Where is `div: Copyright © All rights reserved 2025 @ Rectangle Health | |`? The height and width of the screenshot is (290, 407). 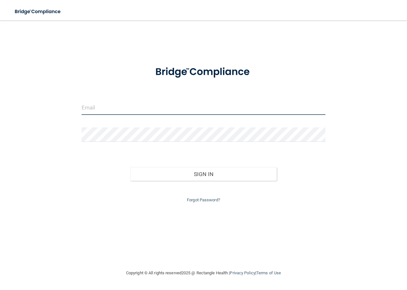 div: Copyright © All rights reserved 2025 @ Rectangle Health | | is located at coordinates (203, 273).